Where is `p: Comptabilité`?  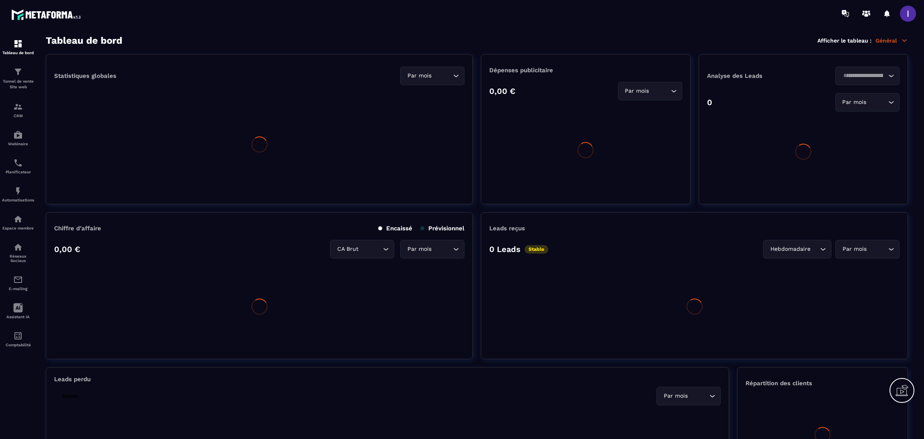 p: Comptabilité is located at coordinates (18, 344).